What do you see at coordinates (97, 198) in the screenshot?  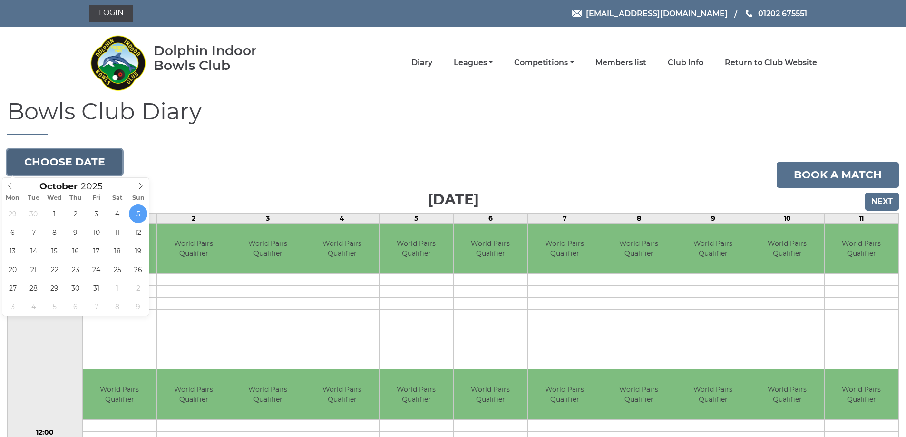 I see `span: Fri` at bounding box center [97, 198].